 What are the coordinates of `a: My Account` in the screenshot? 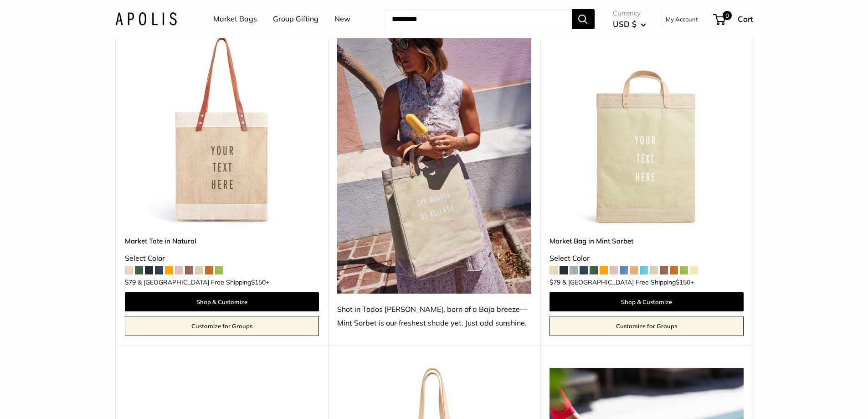 It's located at (682, 19).